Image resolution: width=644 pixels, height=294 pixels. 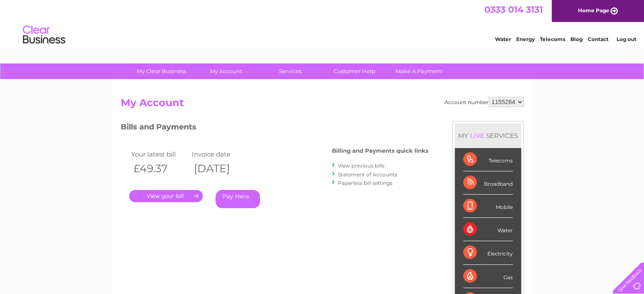 I want to click on a: Paperless bill settings, so click(x=365, y=183).